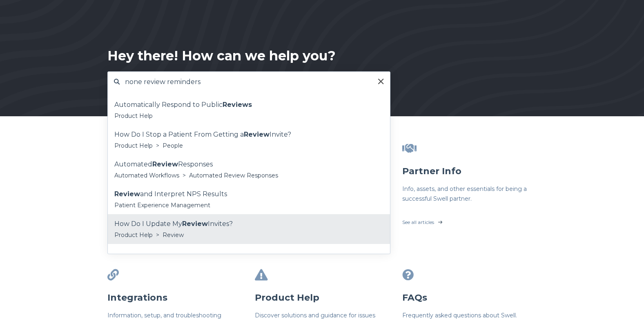 The height and width of the screenshot is (319, 644). Describe the element at coordinates (249, 146) in the screenshot. I see `div: Product Help > People` at that location.